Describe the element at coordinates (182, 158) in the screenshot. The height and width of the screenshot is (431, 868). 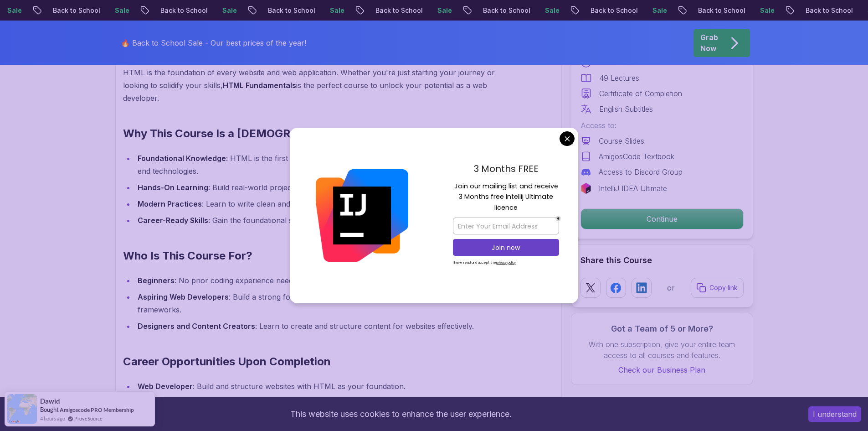
I see `strong: Foundational Knowledge` at that location.